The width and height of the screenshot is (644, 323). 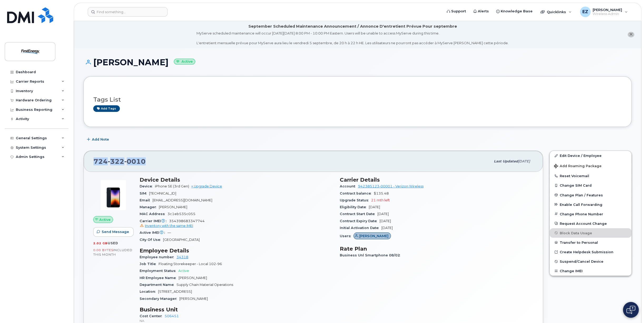 I want to click on span: Email, so click(x=146, y=200).